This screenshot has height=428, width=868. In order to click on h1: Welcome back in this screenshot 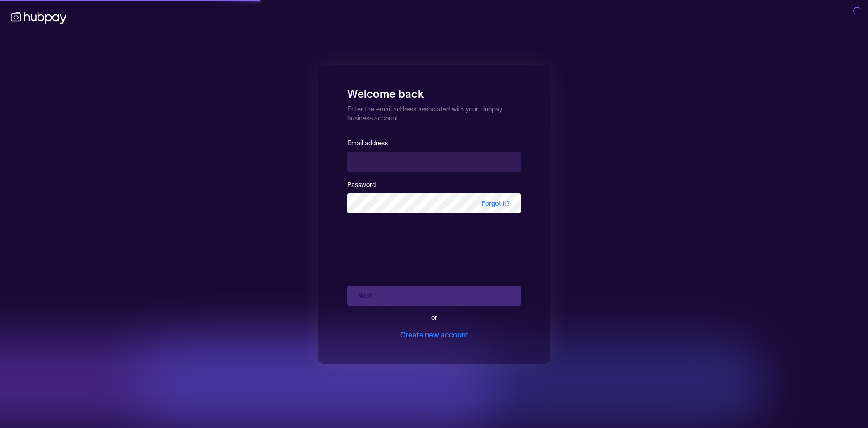, I will do `click(434, 91)`.